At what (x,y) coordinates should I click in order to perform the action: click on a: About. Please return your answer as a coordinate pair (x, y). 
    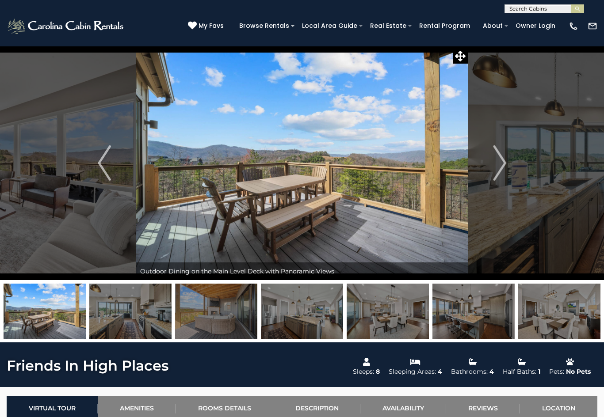
    Looking at the image, I should click on (493, 26).